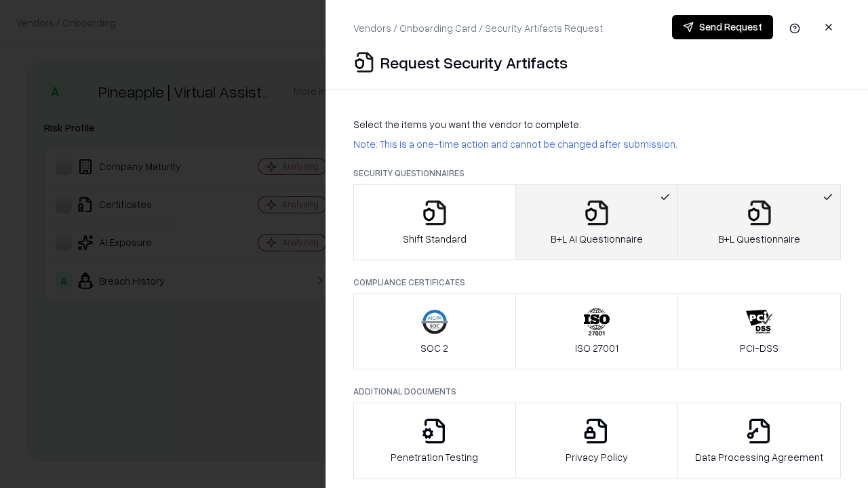 The width and height of the screenshot is (868, 488). Describe the element at coordinates (722, 27) in the screenshot. I see `button: Send Request` at that location.